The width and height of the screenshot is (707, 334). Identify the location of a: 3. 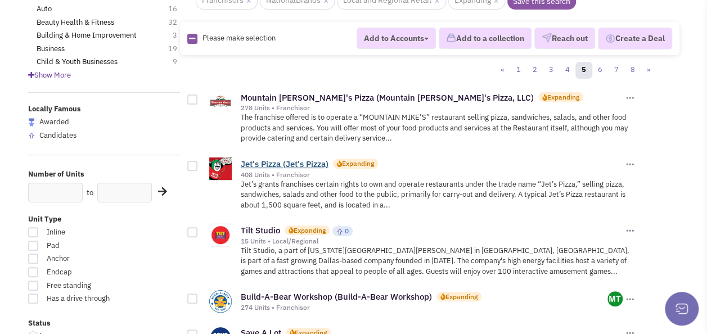
(551, 70).